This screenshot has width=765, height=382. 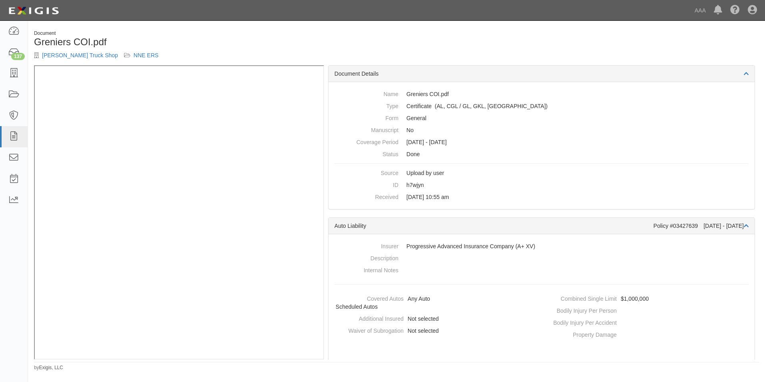 I want to click on div: Document Details, so click(x=541, y=74).